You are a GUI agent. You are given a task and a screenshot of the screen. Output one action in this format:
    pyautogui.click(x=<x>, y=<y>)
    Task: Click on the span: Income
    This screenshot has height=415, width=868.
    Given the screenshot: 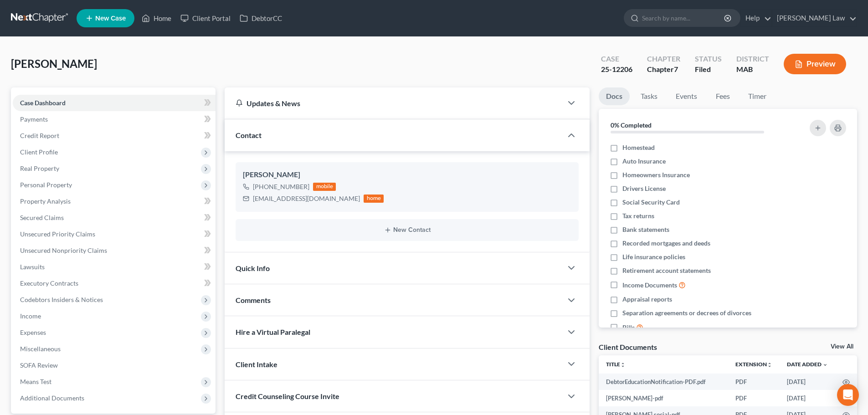 What is the action you would take?
    pyautogui.click(x=31, y=316)
    